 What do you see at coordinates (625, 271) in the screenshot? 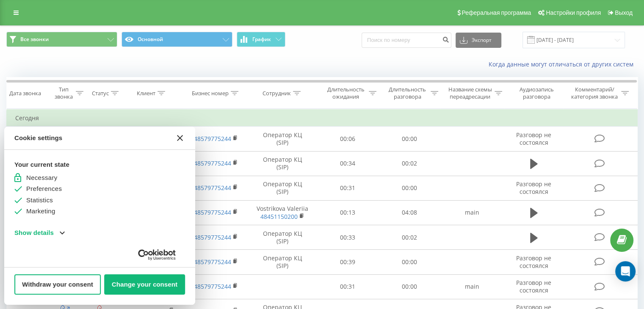
I see `div: Open Intercom Messenger` at bounding box center [625, 271].